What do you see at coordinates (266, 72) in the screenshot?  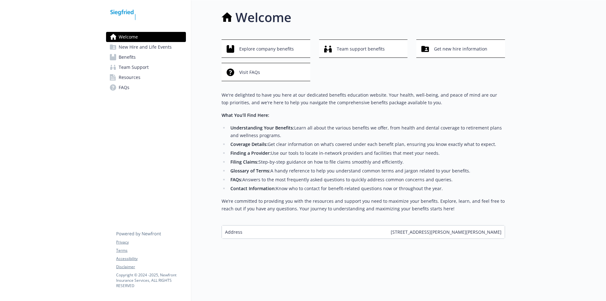 I see `button: Visit FAQs` at bounding box center [266, 72].